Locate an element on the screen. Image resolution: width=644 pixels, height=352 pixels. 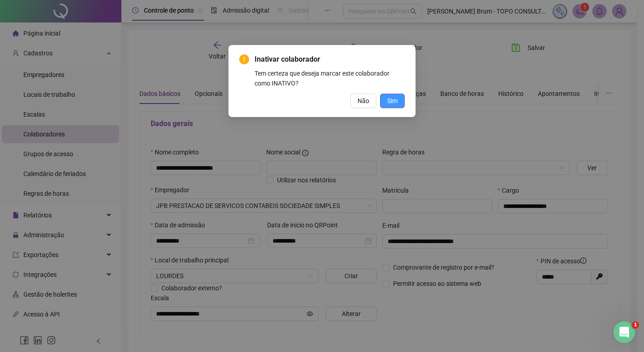
button: Não is located at coordinates (363, 101).